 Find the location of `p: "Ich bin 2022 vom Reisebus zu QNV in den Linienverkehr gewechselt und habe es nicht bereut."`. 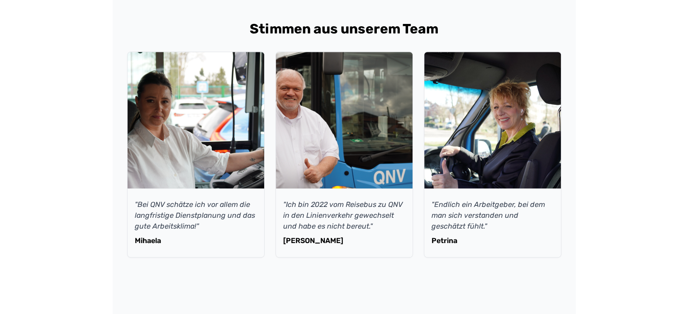

p: "Ich bin 2022 vom Reisebus zu QNV in den Linienverkehr gewechselt und habe es nicht bereut." is located at coordinates (344, 216).